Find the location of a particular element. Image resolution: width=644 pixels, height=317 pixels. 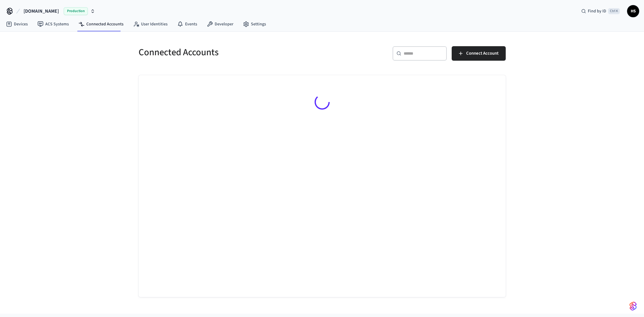

a: Connected Accounts is located at coordinates (101, 24).